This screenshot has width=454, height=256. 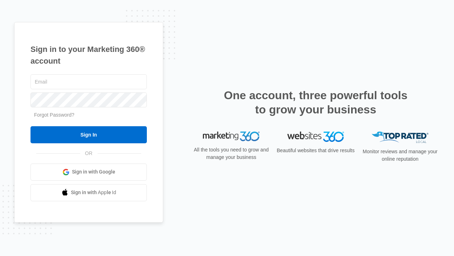 I want to click on span: Sign in with Apple Id, so click(x=94, y=192).